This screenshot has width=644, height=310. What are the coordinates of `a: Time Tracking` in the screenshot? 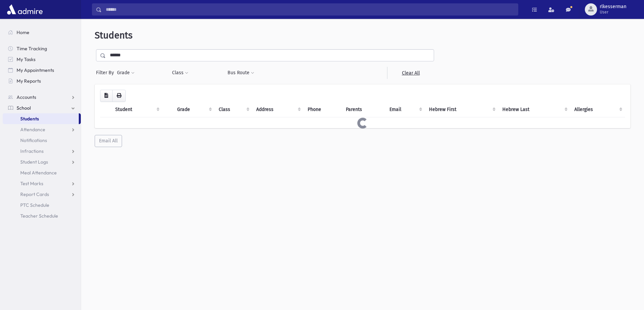 It's located at (41, 49).